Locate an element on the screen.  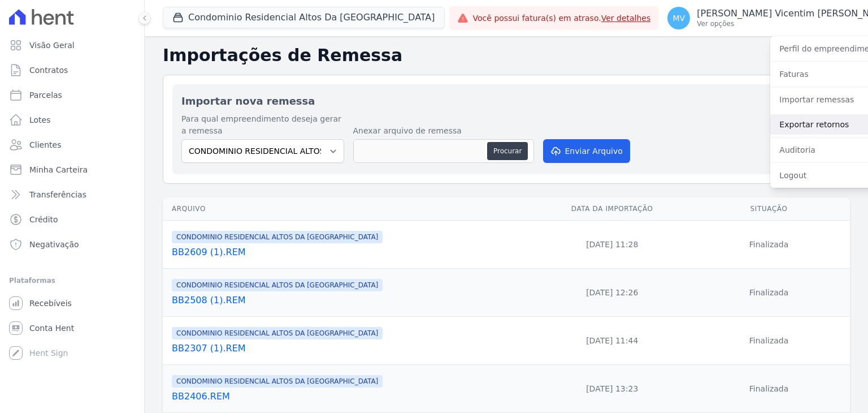
a: Lotes is located at coordinates (72, 120).